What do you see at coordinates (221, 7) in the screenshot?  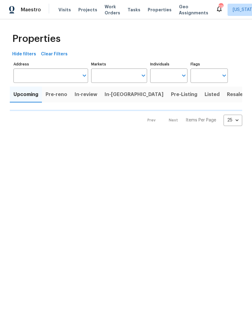 I see `div: 29` at bounding box center [221, 7].